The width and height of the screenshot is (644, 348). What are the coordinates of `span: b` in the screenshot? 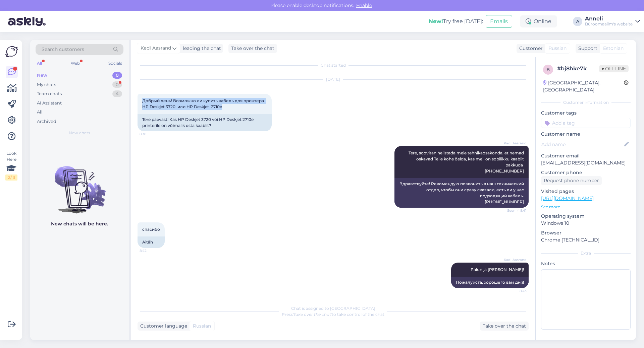 It's located at (548, 69).